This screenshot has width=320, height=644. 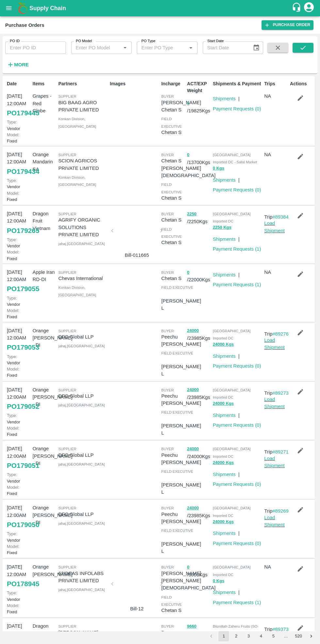 I want to click on button: 2250, so click(x=191, y=214).